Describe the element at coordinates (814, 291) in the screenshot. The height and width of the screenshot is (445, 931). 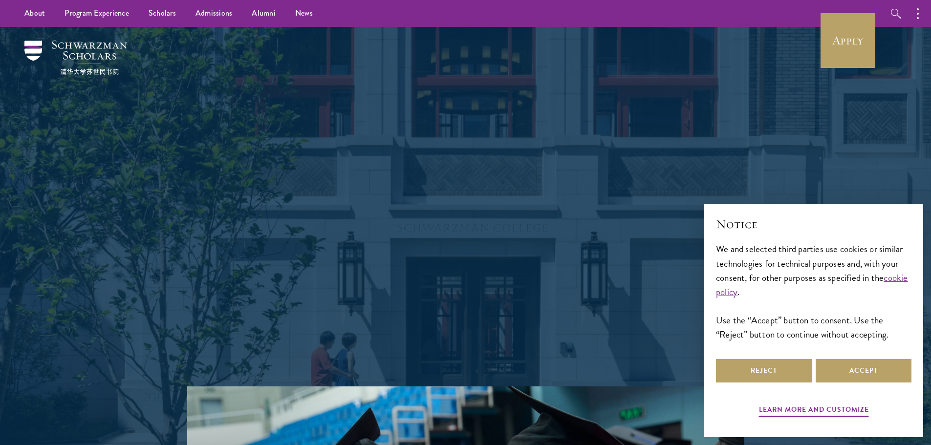
I see `div: We and selected third parties use cookies or similar technologies for technical purposes and, wit...` at that location.